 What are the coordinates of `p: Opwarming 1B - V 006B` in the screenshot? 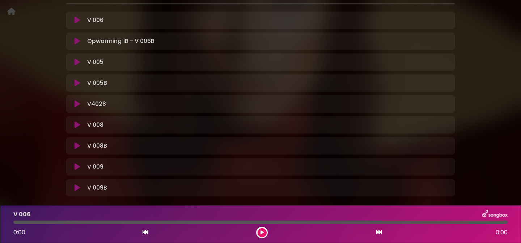 It's located at (121, 41).